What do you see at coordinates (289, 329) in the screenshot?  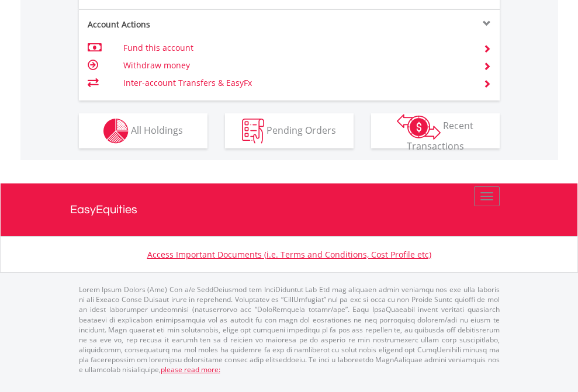 I see `p: Lorem Ipsum Dolors (Ame) Con a/e SeddOeiusmod tem InciDiduntut Lab Etd mag aliquaen admin veniamq...` at bounding box center [289, 329].